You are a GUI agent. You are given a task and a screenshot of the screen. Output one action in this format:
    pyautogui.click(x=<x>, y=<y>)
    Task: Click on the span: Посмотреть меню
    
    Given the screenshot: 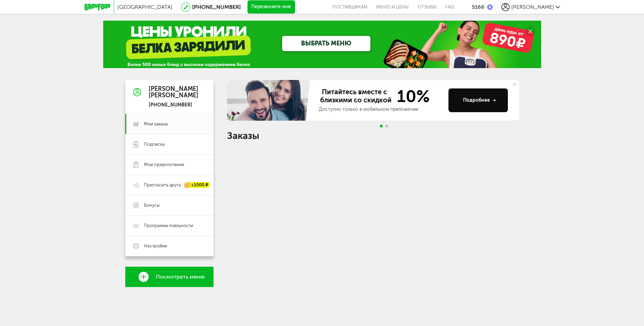 What is the action you would take?
    pyautogui.click(x=180, y=277)
    